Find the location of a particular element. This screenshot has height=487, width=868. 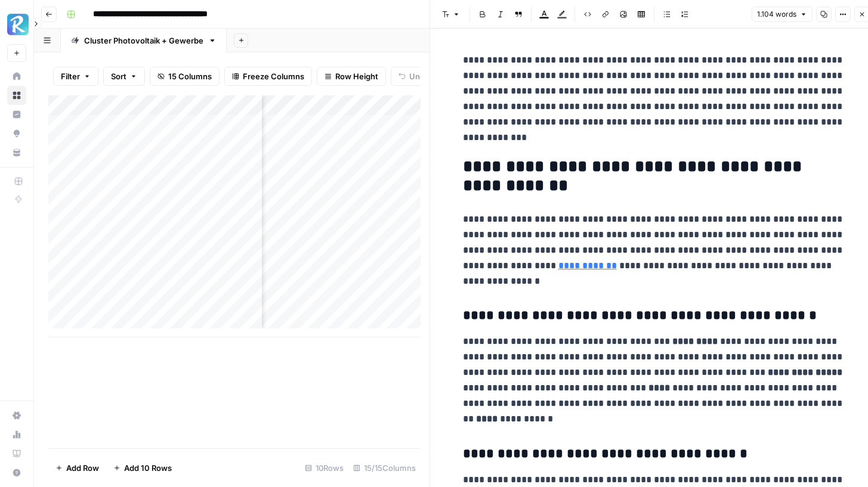

button: Freeze Columns is located at coordinates (268, 76).